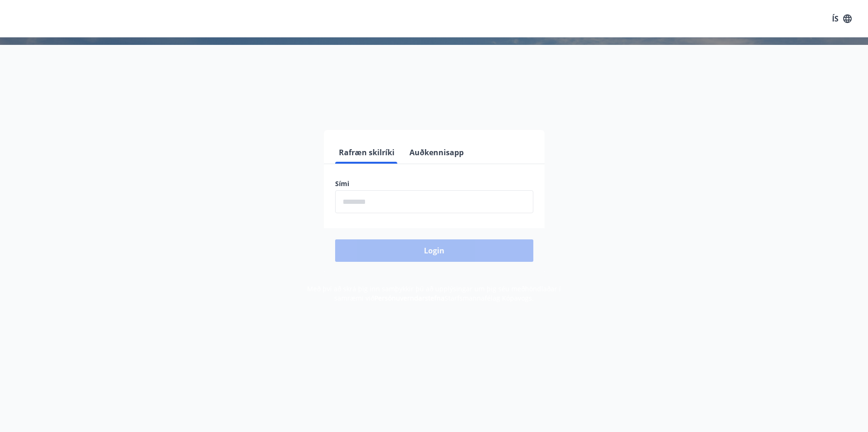 The height and width of the screenshot is (432, 868). What do you see at coordinates (434, 105) in the screenshot?
I see `span: Vinsamlegast skráðu þig inn með rafrænum skilríkjum eða Auðkennisappi.` at bounding box center [434, 105].